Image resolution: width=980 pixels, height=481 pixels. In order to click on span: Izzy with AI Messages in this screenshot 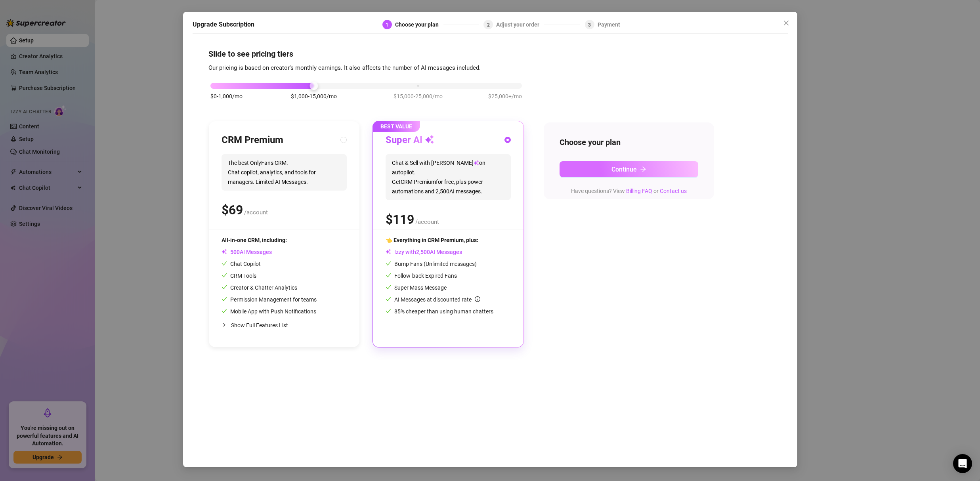, I will do `click(423, 251)`.